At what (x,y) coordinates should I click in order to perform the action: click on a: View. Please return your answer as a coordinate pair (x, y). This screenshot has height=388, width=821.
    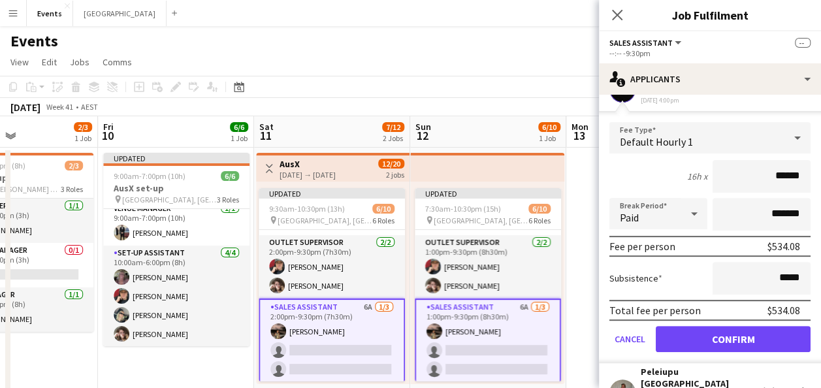
    Looking at the image, I should click on (20, 62).